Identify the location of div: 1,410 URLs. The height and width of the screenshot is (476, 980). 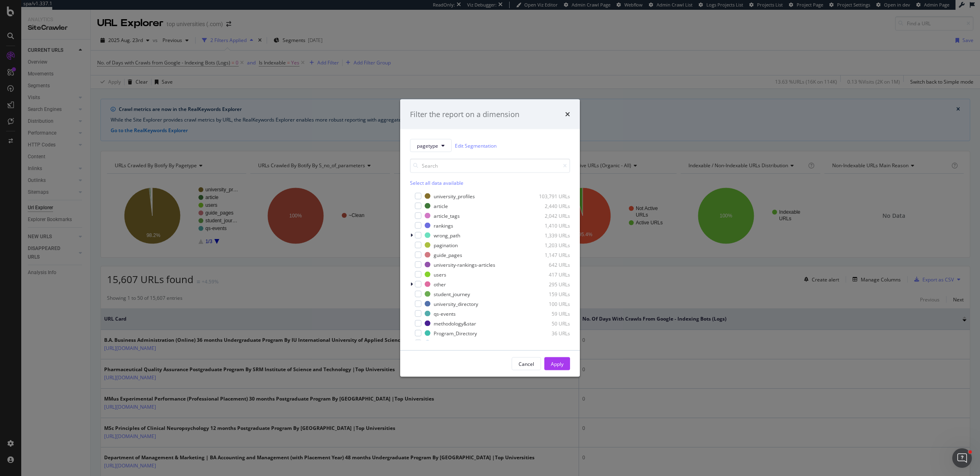
(550, 226).